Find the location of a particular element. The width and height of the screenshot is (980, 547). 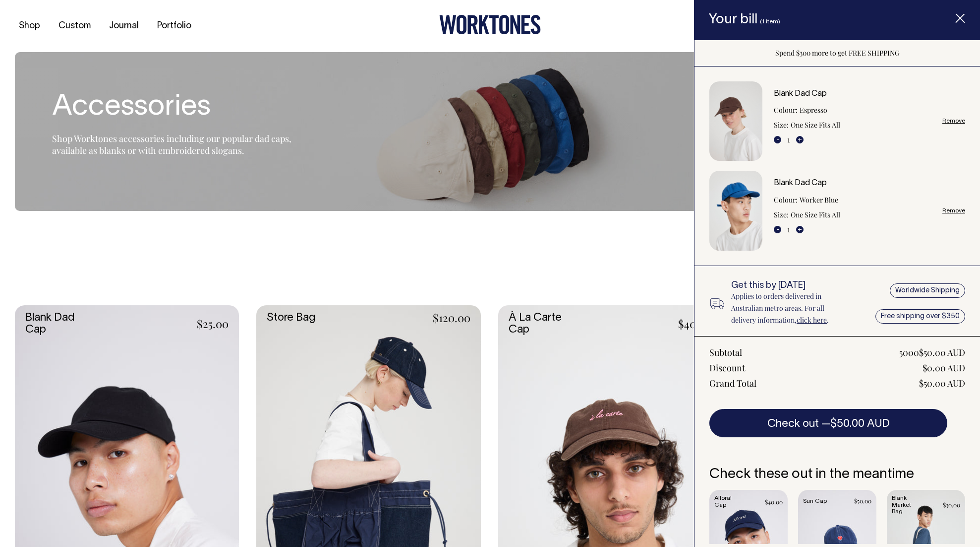

a: Journal is located at coordinates (124, 26).